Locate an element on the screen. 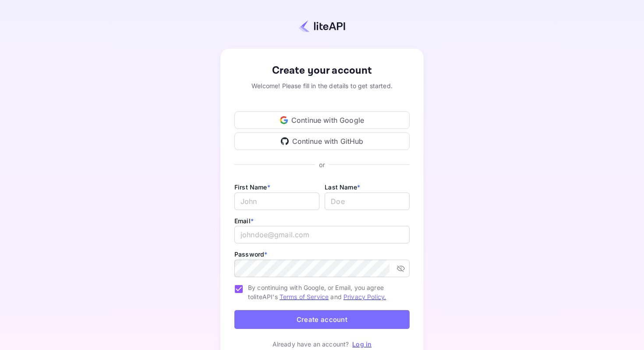 This screenshot has width=644, height=350. a: Privacy Policy. is located at coordinates (365, 296).